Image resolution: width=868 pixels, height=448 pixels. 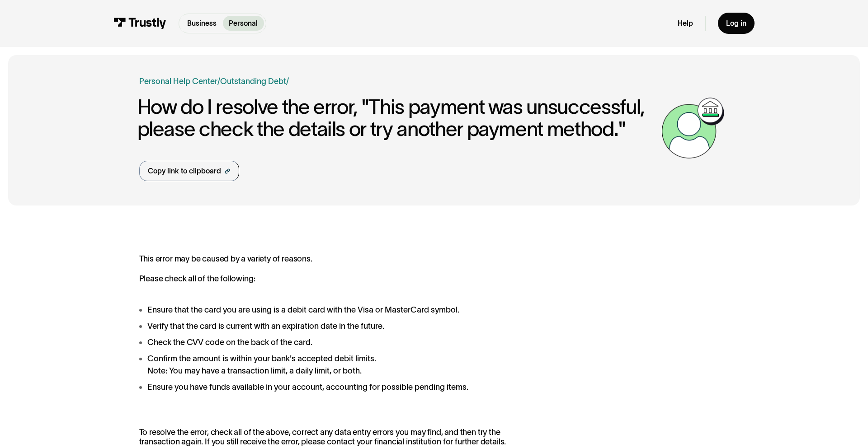 I want to click on a: Log in, so click(x=736, y=23).